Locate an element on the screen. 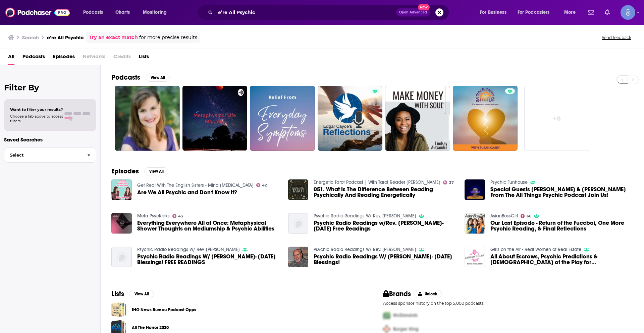  a: Podcasts is located at coordinates (34, 58).